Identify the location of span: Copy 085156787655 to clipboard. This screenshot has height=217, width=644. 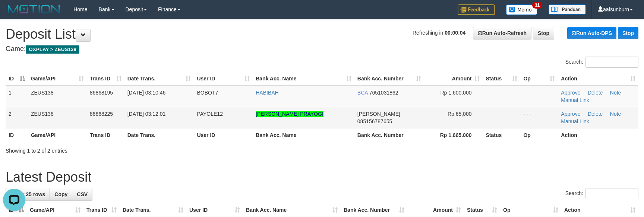
(374, 121).